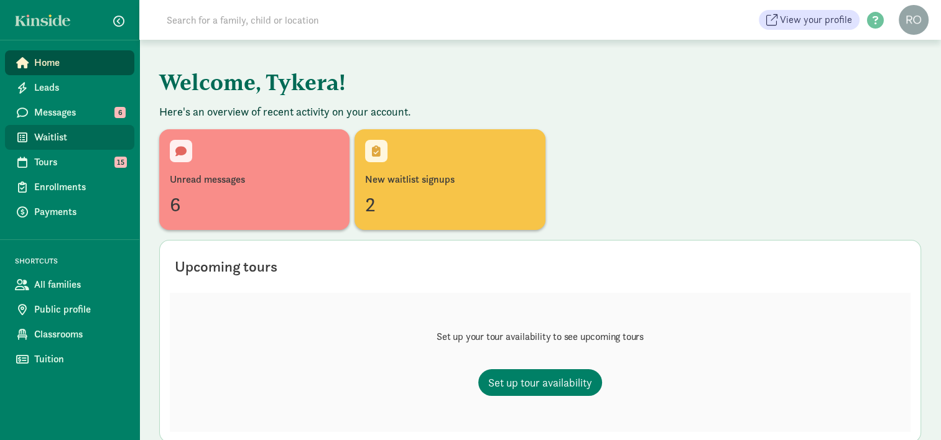  Describe the element at coordinates (70, 359) in the screenshot. I see `a: Tuition` at that location.